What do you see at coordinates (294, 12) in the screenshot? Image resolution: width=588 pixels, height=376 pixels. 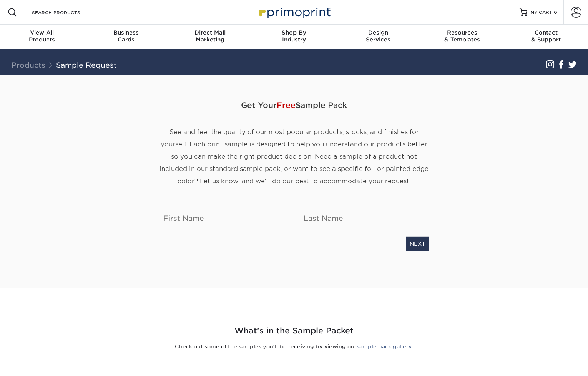 I see `img: Primoprint` at bounding box center [294, 12].